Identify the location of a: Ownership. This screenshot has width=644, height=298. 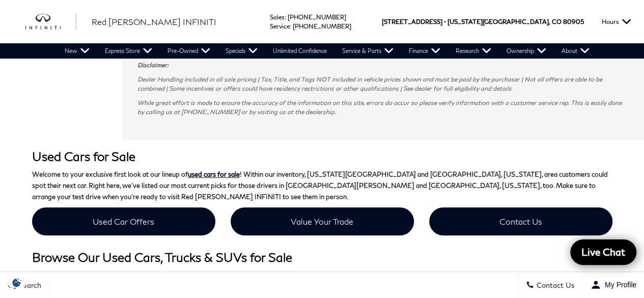
(526, 51).